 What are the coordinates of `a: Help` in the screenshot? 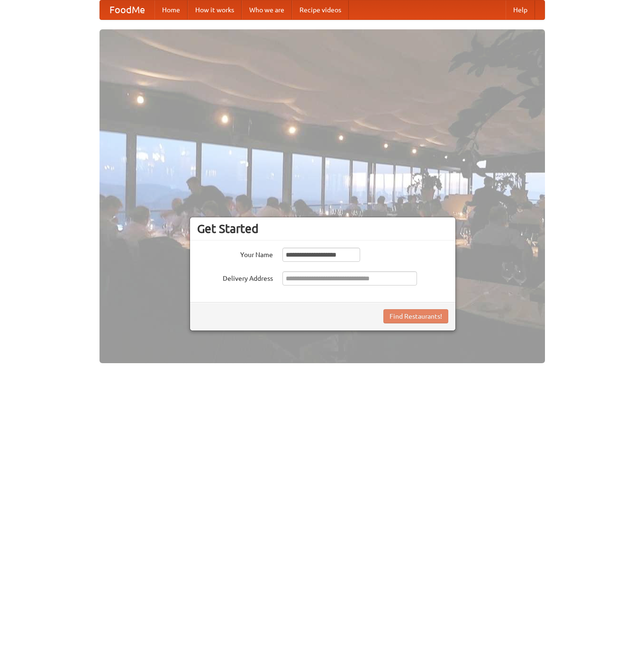 It's located at (520, 10).